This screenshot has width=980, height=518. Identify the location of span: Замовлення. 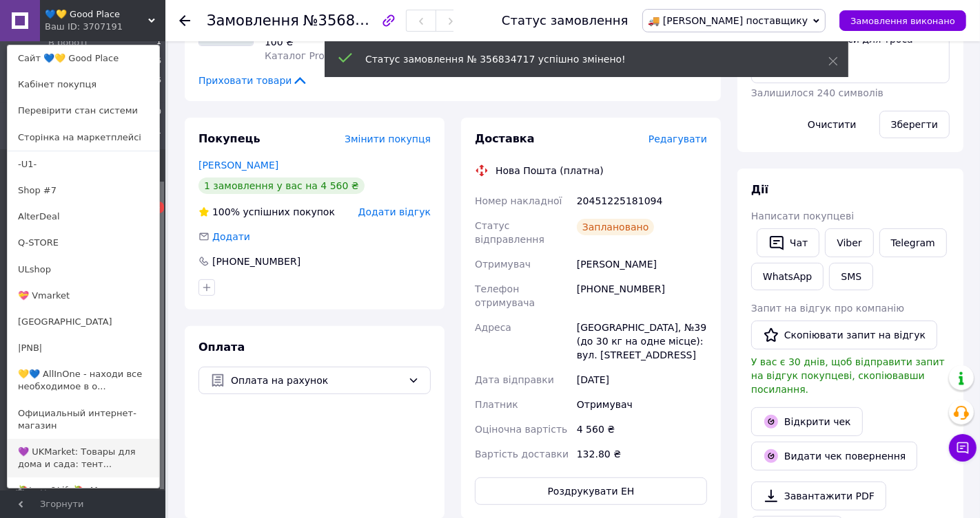
(253, 21).